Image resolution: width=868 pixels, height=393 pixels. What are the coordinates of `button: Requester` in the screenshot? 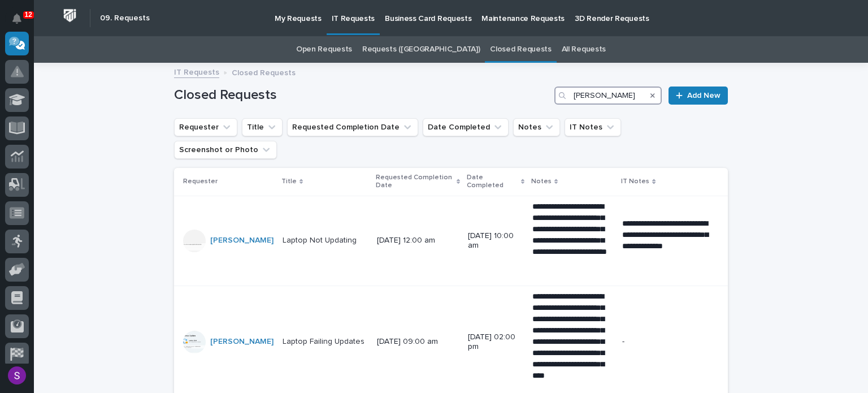 It's located at (206, 127).